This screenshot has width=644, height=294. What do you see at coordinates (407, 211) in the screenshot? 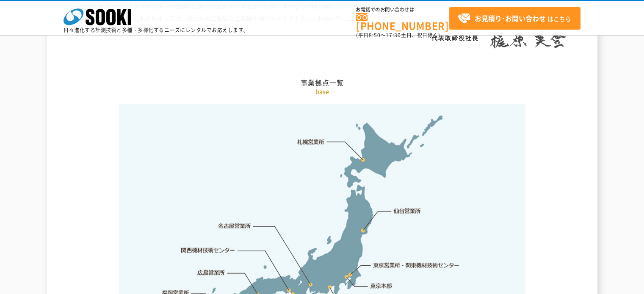
I see `a: 仙台営業所` at bounding box center [407, 211].